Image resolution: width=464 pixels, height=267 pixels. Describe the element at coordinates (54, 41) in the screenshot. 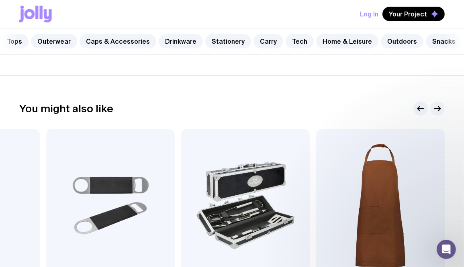

I see `a: Outerwear` at that location.